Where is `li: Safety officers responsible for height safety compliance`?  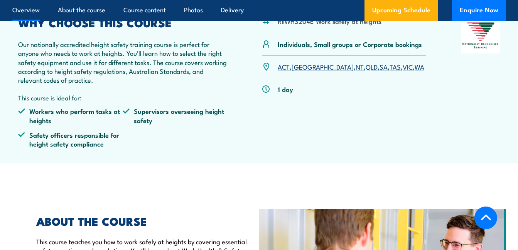
li: Safety officers responsible for height safety compliance is located at coordinates (70, 140).